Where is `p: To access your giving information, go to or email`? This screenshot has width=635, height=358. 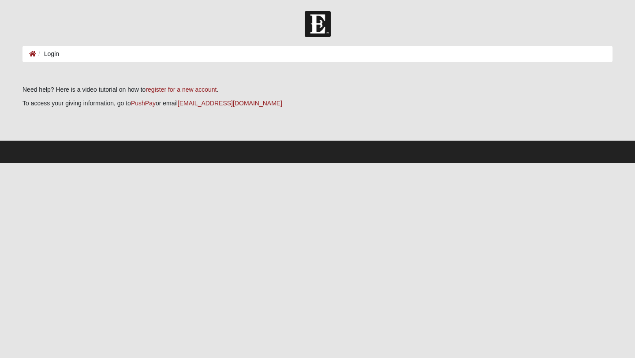
p: To access your giving information, go to or email is located at coordinates (317, 103).